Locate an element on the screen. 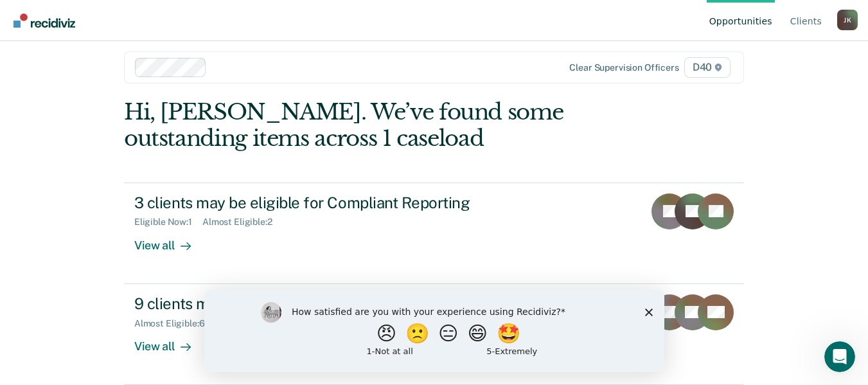 Image resolution: width=868 pixels, height=385 pixels. button: 3 is located at coordinates (245, 44).